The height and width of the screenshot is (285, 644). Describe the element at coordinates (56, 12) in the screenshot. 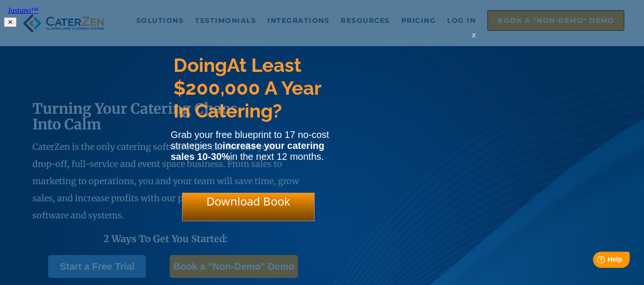

I see `span: Help` at that location.